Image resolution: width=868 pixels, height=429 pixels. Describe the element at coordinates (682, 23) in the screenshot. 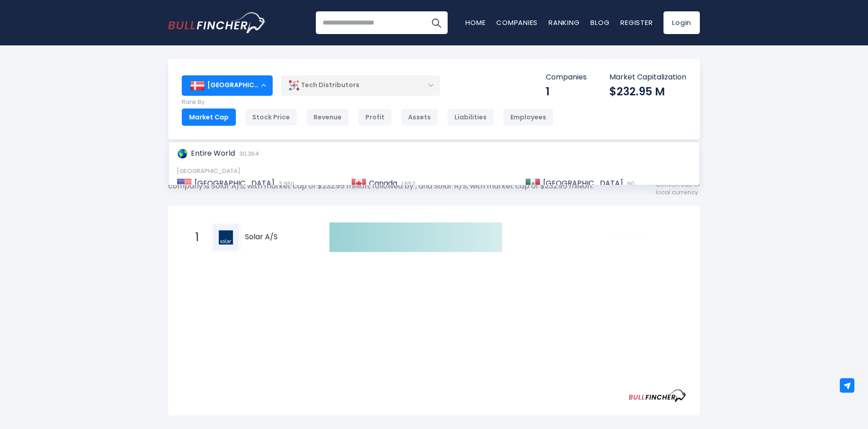

I see `a: Login` at that location.